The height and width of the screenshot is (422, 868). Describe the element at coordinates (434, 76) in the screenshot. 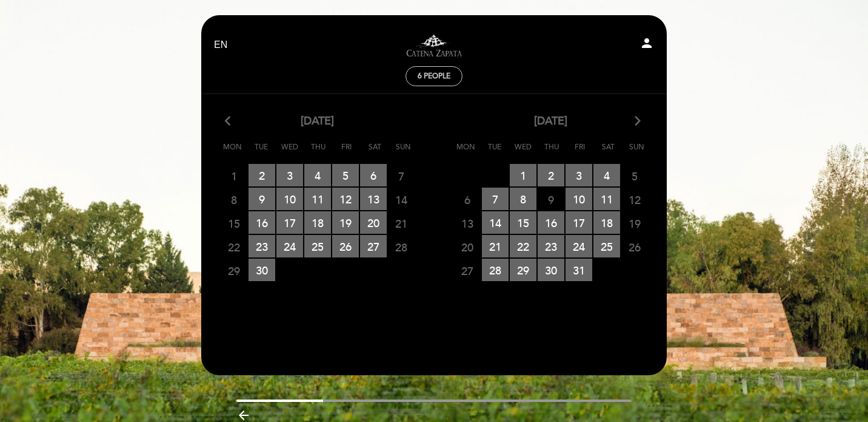

I see `span: 6 people` at that location.